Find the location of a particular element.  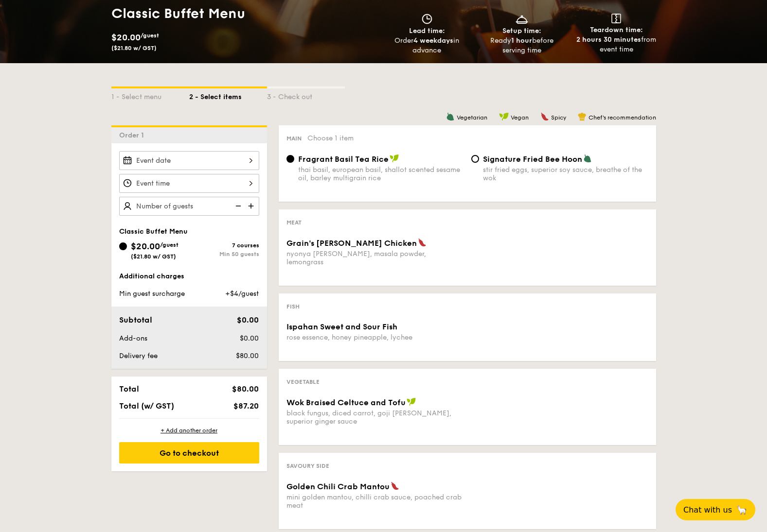

span: Savoury Side is located at coordinates (308, 466).